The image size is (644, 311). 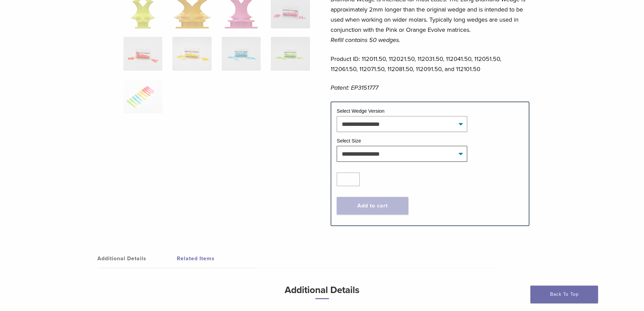 What do you see at coordinates (365, 40) in the screenshot?
I see `em: Refill contains 50 wedges.` at bounding box center [365, 40].